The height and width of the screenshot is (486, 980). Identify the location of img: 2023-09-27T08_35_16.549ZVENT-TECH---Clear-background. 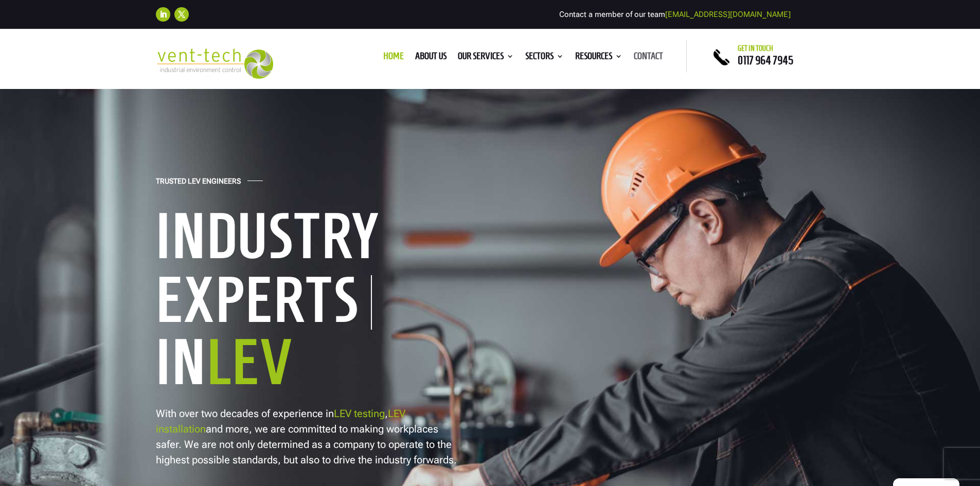
(215, 63).